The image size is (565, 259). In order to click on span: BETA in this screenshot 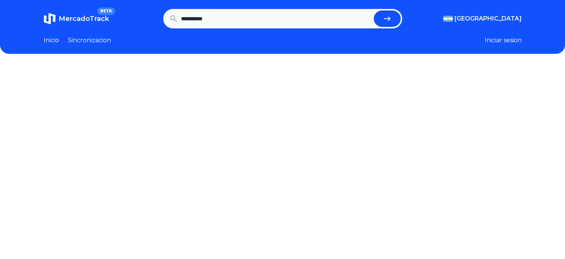, I will do `click(106, 11)`.